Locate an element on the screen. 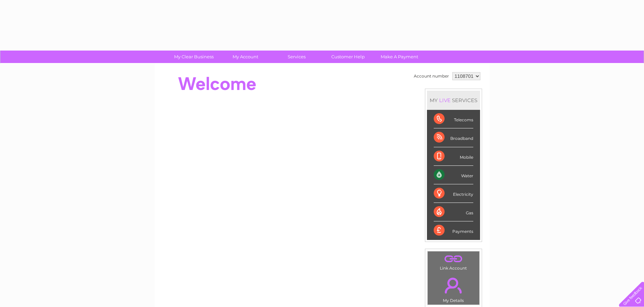  div: Gas is located at coordinates (454, 212).